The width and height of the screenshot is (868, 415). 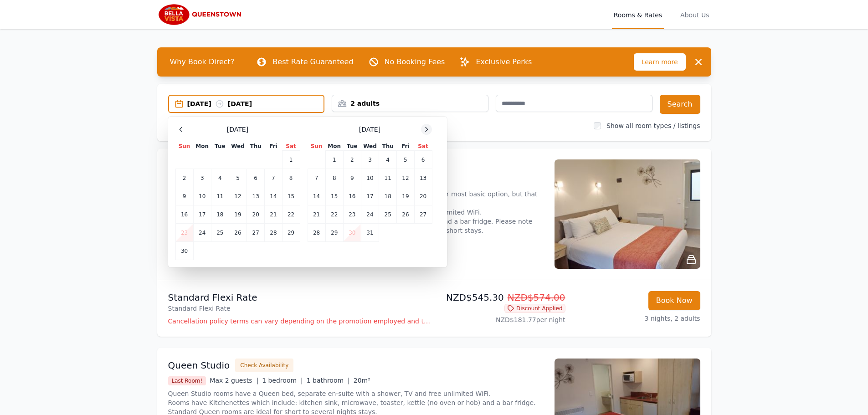 I want to click on p: Best Rate Guaranteed, so click(x=313, y=62).